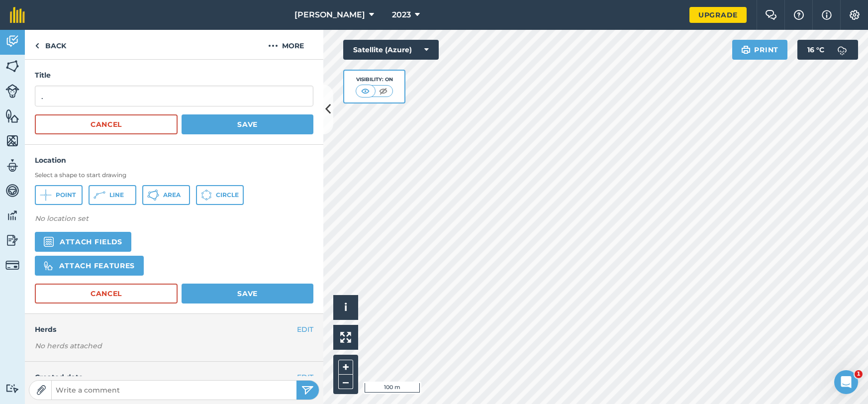  What do you see at coordinates (174, 175) in the screenshot?
I see `h3: Select a shape to start drawing` at bounding box center [174, 175].